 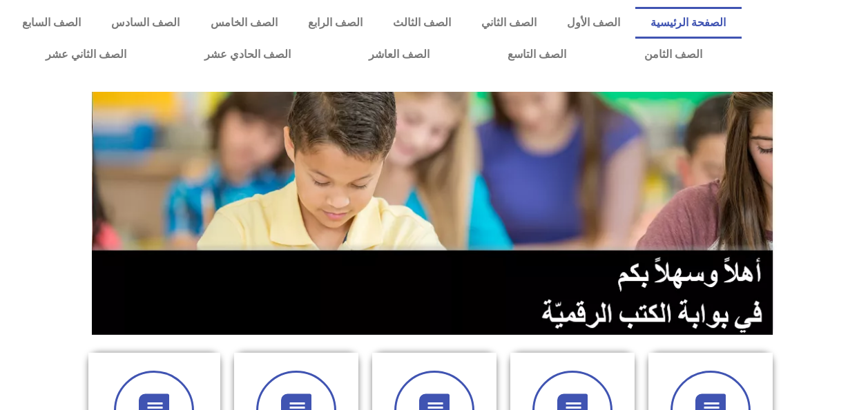 I want to click on a: الصف الثالث, so click(x=422, y=23).